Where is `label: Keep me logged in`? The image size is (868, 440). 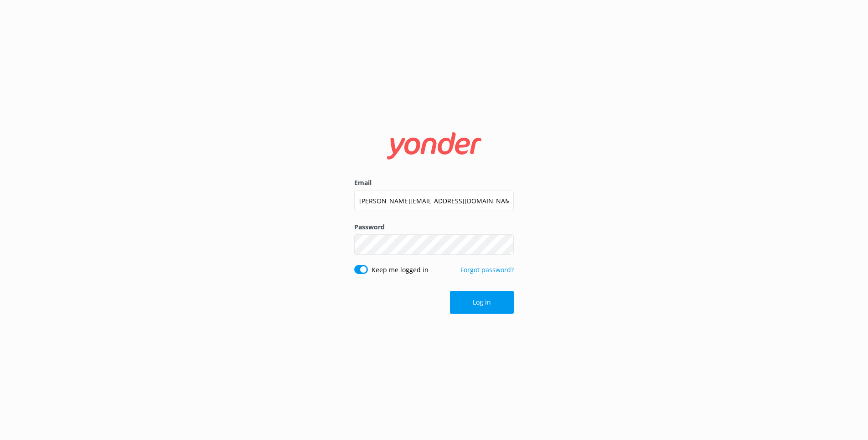 label: Keep me logged in is located at coordinates (400, 270).